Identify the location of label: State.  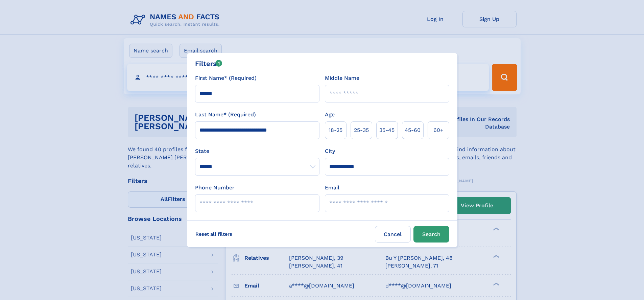
(257, 151).